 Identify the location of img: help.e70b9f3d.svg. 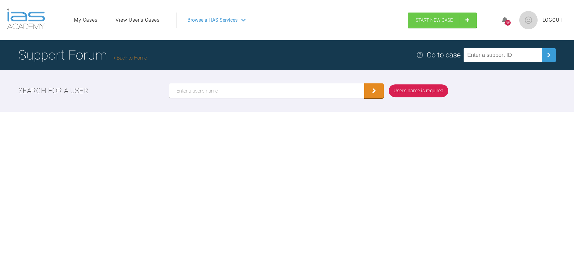
(420, 55).